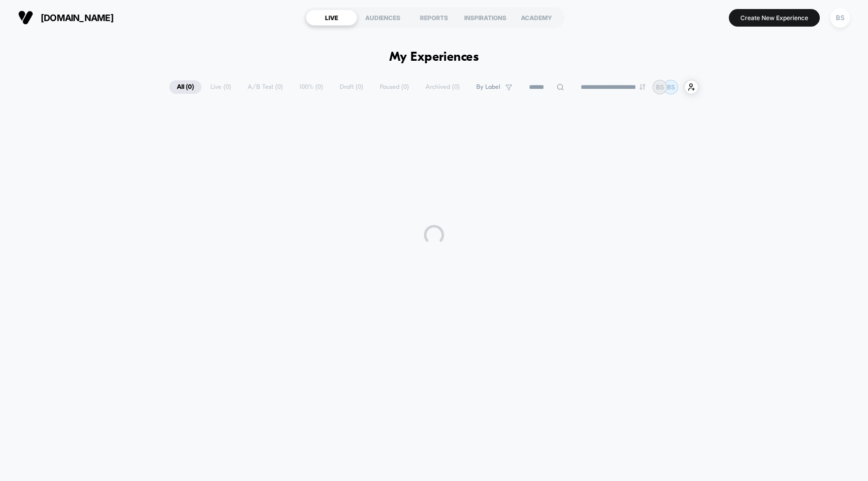 The width and height of the screenshot is (868, 481). Describe the element at coordinates (186, 87) in the screenshot. I see `span: All ( 0 )` at that location.